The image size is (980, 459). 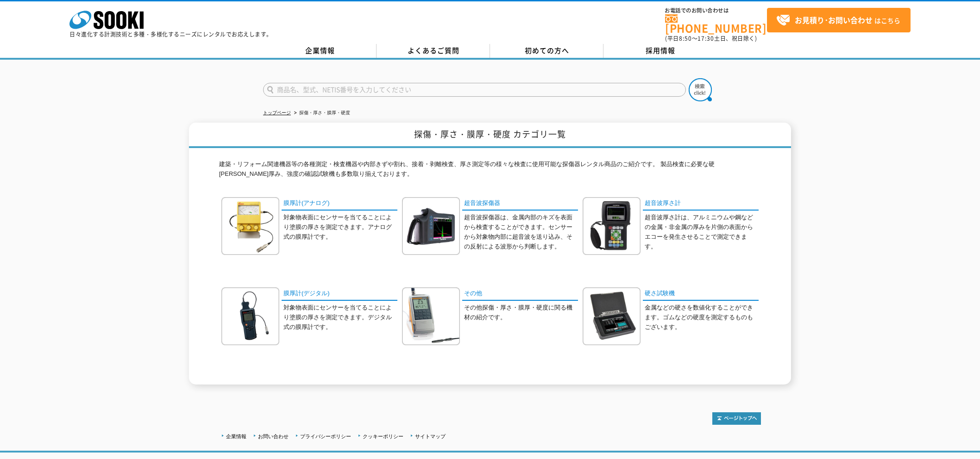 What do you see at coordinates (326, 436) in the screenshot?
I see `a: プライバシーポリシー` at bounding box center [326, 436].